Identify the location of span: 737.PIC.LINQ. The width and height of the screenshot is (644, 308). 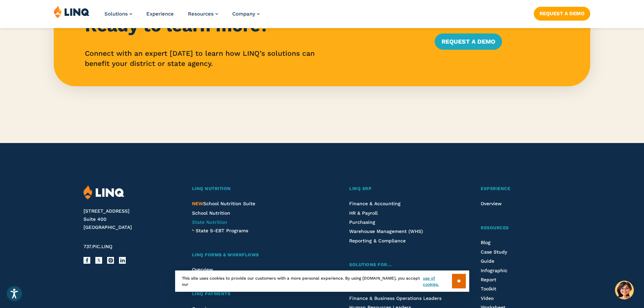
(98, 246).